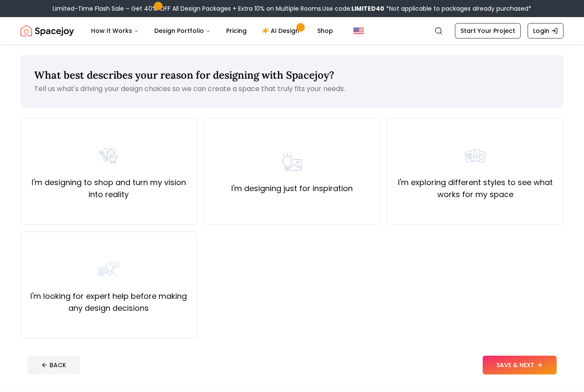 This screenshot has width=584, height=392. I want to click on button: SAVE & NEXT, so click(520, 365).